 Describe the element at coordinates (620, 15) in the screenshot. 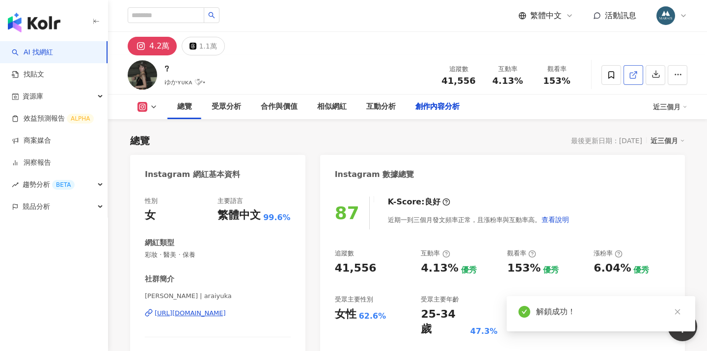

I see `span: 活動訊息` at that location.